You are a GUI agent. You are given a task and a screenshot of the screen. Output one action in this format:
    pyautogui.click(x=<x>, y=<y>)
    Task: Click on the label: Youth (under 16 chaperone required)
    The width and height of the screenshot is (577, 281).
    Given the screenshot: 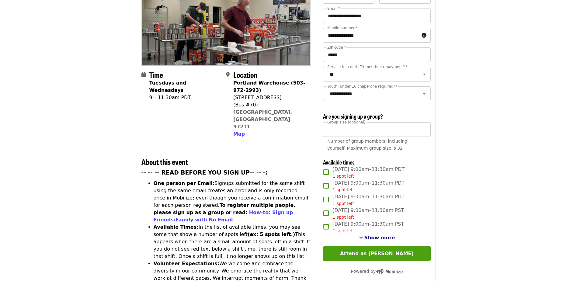 What is the action you would take?
    pyautogui.click(x=362, y=86)
    